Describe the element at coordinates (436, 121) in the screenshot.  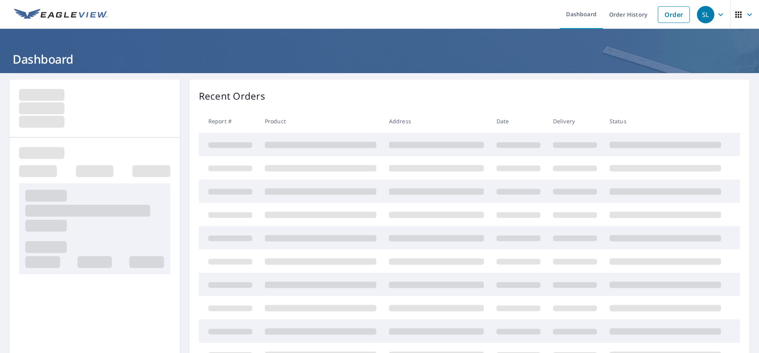
I see `th: Address` at that location.